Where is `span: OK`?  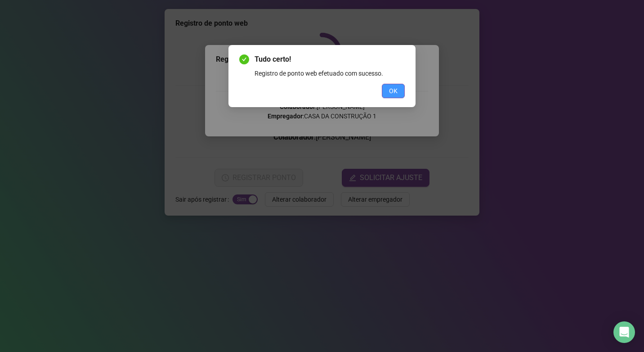 span: OK is located at coordinates (393, 91).